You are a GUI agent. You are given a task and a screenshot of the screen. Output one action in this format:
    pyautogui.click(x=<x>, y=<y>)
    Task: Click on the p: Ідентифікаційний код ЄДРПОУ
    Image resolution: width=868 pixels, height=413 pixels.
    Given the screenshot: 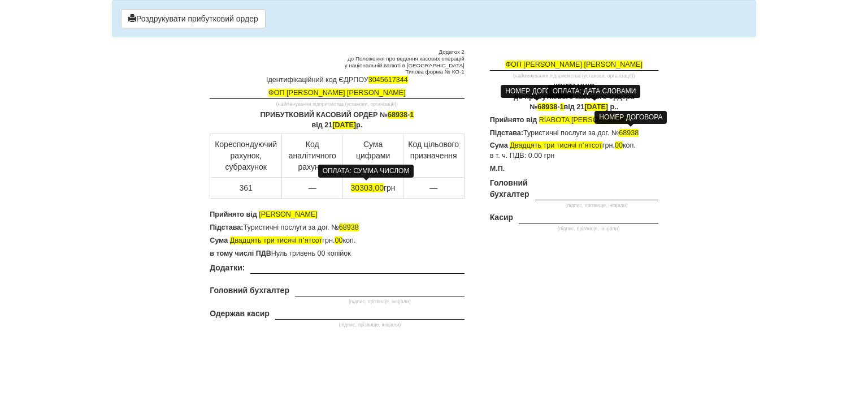 What is the action you would take?
    pyautogui.click(x=337, y=80)
    